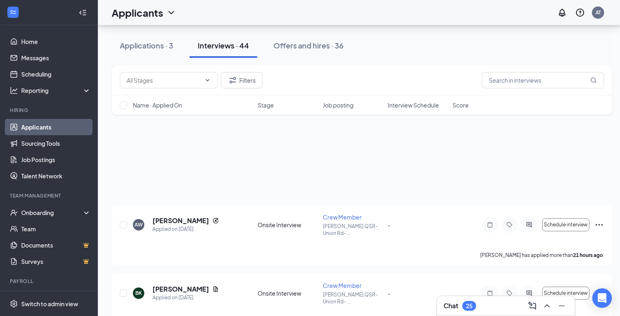 This screenshot has height=316, width=620. Describe the element at coordinates (56, 143) in the screenshot. I see `a: Sourcing Tools` at that location.